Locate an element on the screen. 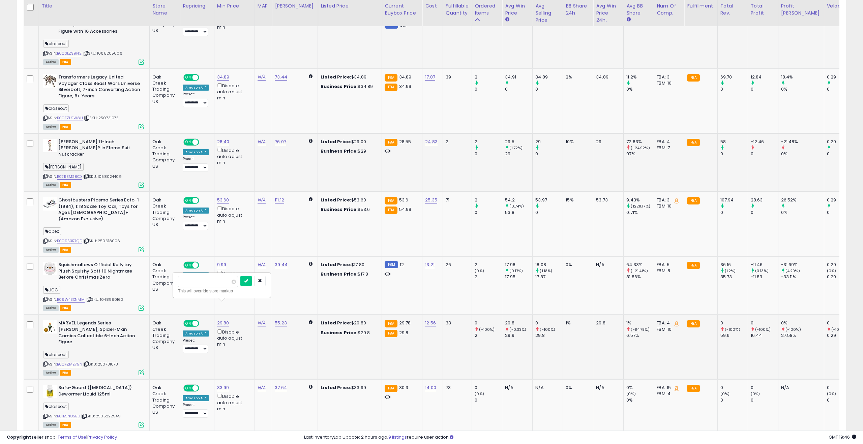 This screenshot has height=444, width=863. a: 111.12 is located at coordinates (279, 200).